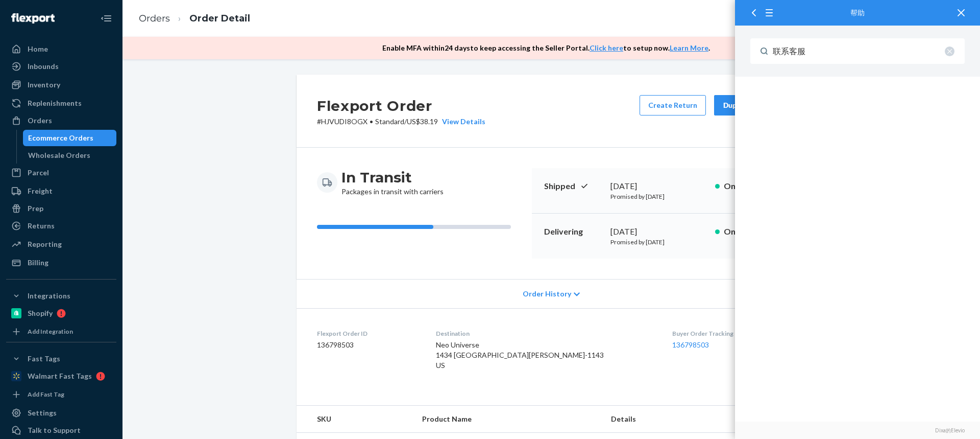 The height and width of the screenshot is (439, 980). What do you see at coordinates (61, 332) in the screenshot?
I see `a: Add Integration` at bounding box center [61, 332].